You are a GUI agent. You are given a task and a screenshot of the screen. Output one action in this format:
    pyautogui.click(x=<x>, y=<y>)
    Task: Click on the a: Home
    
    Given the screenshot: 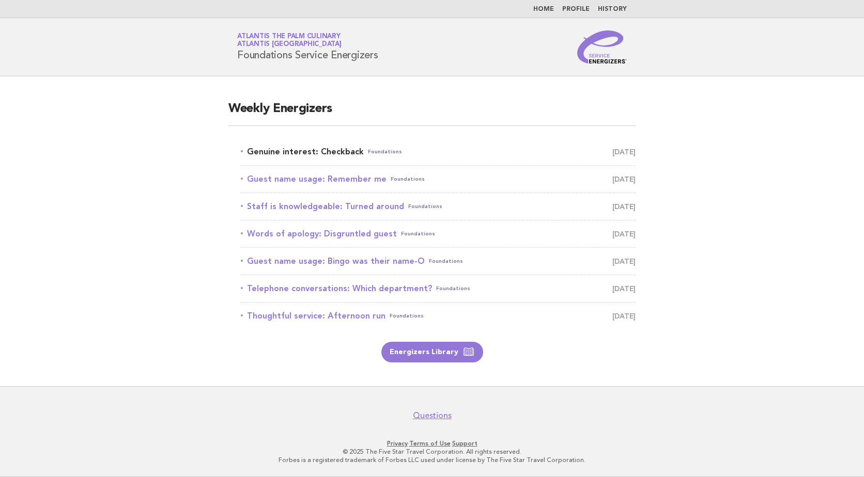 What is the action you would take?
    pyautogui.click(x=543, y=9)
    